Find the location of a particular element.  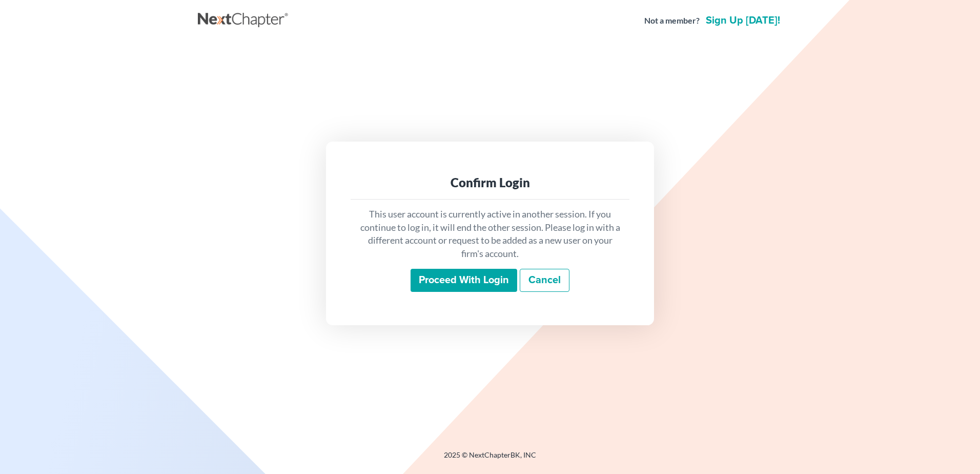

div: Confirm Login is located at coordinates (490, 183).